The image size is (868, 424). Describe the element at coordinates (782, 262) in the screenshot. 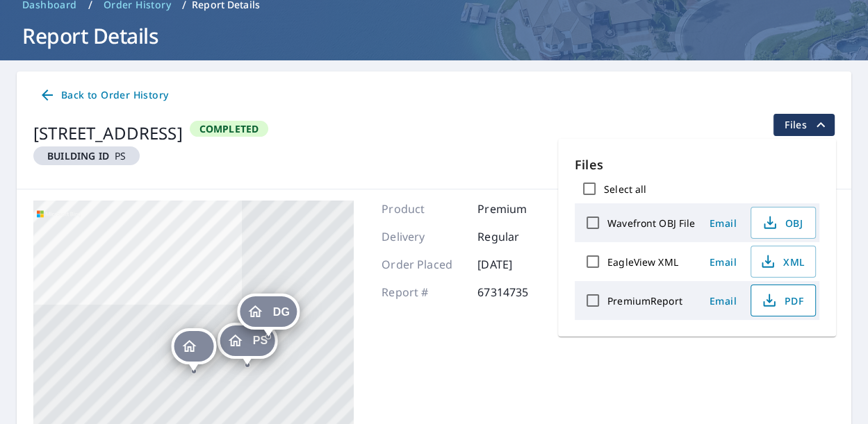

I see `span: XML` at that location.